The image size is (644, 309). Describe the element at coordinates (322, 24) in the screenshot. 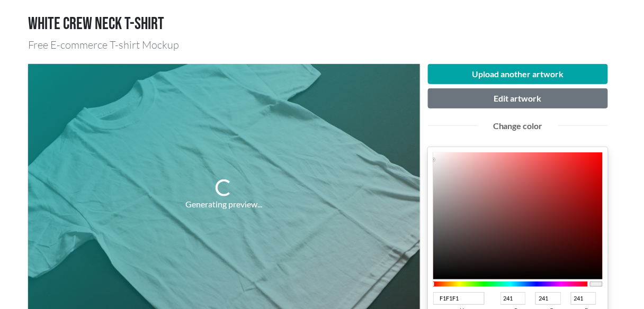

I see `h1: White crew neck T-shirt` at that location.